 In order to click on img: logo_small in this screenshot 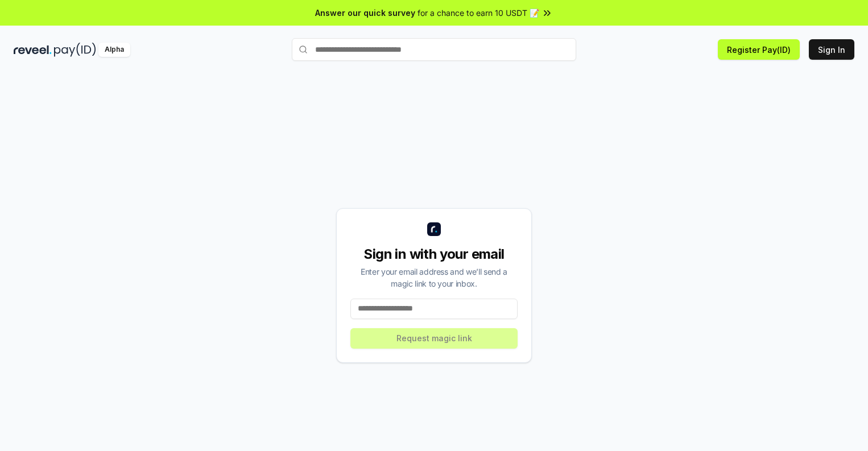, I will do `click(434, 229)`.